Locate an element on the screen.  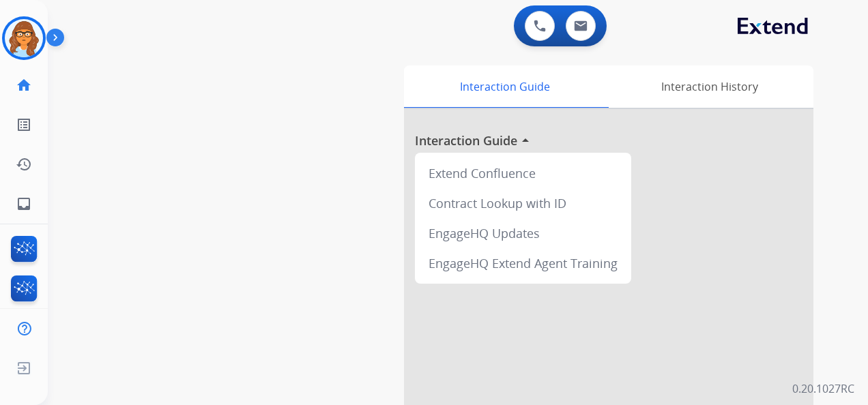
mat-icon: inbox is located at coordinates (24, 204).